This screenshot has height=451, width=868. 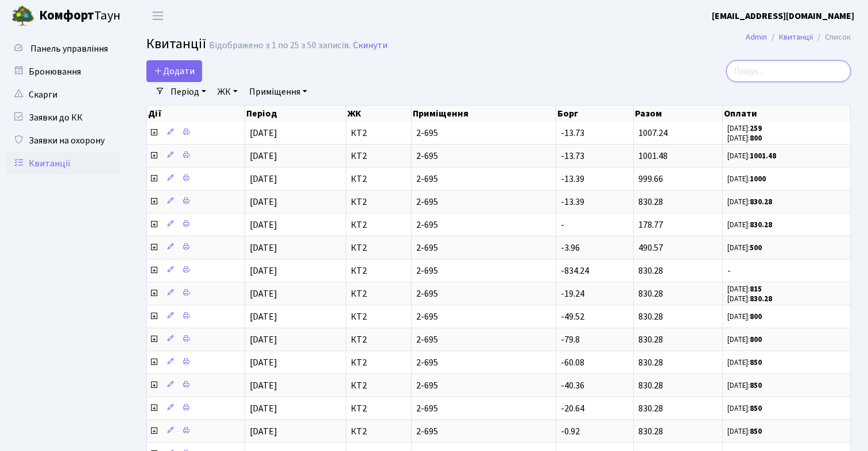 What do you see at coordinates (370, 46) in the screenshot?
I see `a: Скинути` at bounding box center [370, 46].